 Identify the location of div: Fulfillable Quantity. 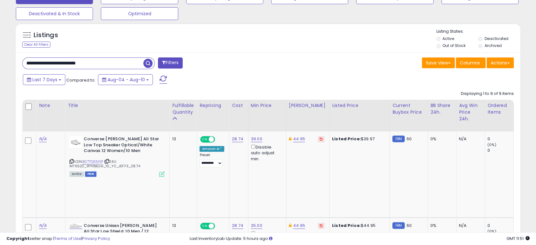
(183, 109).